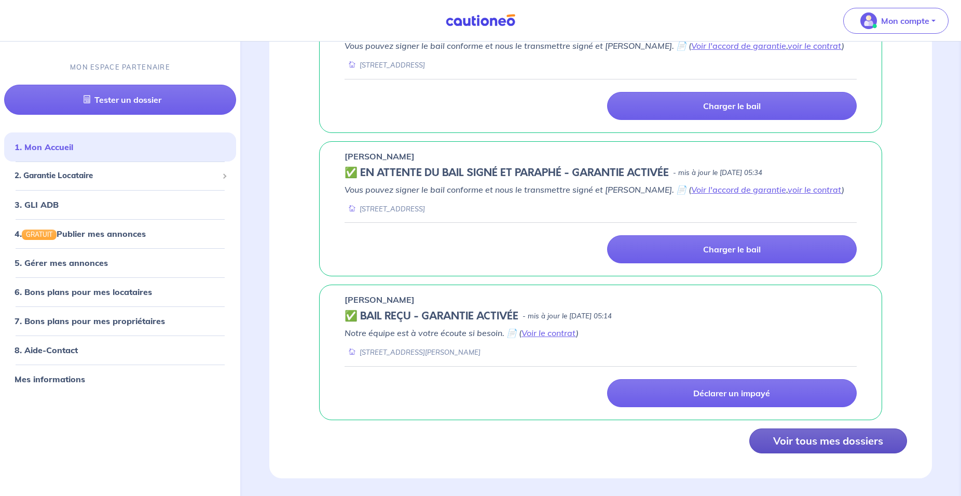 Image resolution: width=961 pixels, height=496 pixels. Describe the element at coordinates (120, 147) in the screenshot. I see `div: 1. Mon Accueil` at that location.